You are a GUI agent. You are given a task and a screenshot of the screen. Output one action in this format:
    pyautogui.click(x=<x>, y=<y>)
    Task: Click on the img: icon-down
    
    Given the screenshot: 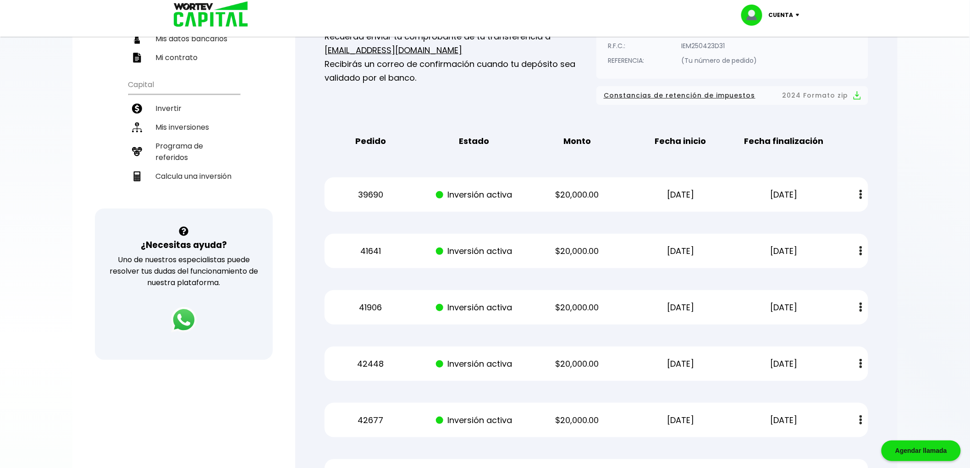 What is the action you would take?
    pyautogui.click(x=800, y=15)
    